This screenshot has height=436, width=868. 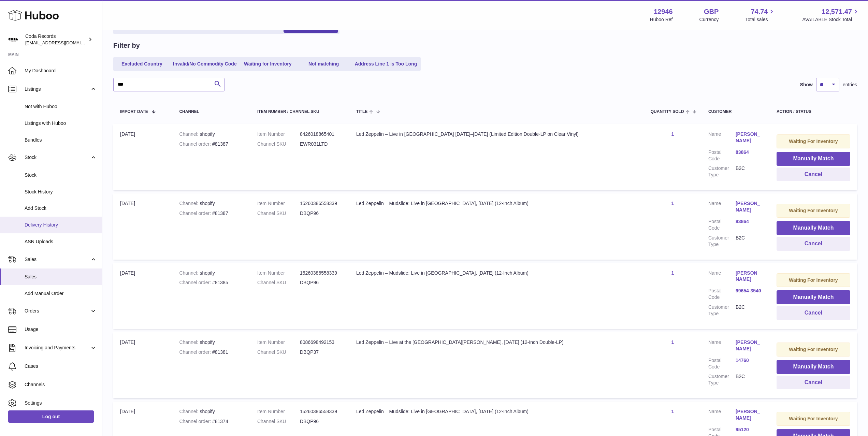 I want to click on span: Add Manual Order, so click(x=61, y=293).